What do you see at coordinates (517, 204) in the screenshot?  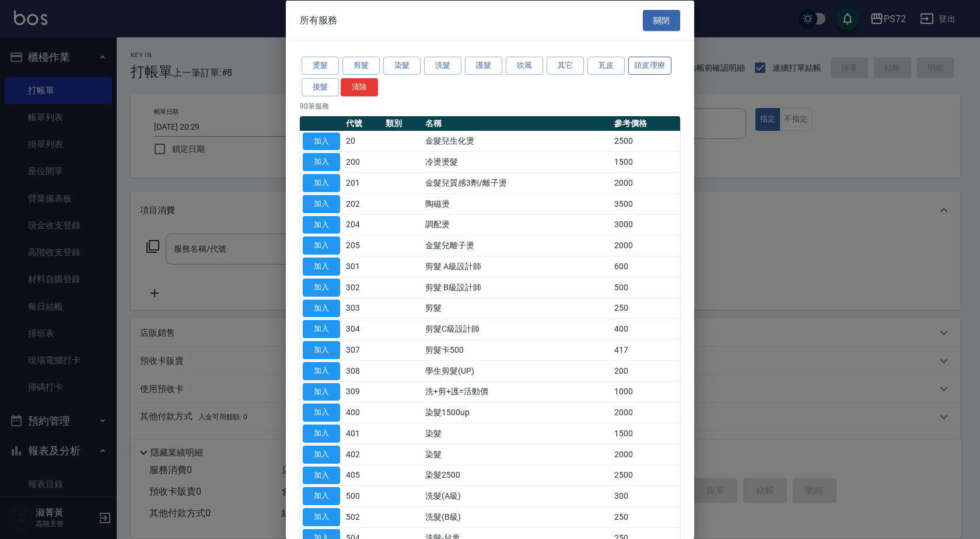 I see `td: 陶磁燙` at bounding box center [517, 204].